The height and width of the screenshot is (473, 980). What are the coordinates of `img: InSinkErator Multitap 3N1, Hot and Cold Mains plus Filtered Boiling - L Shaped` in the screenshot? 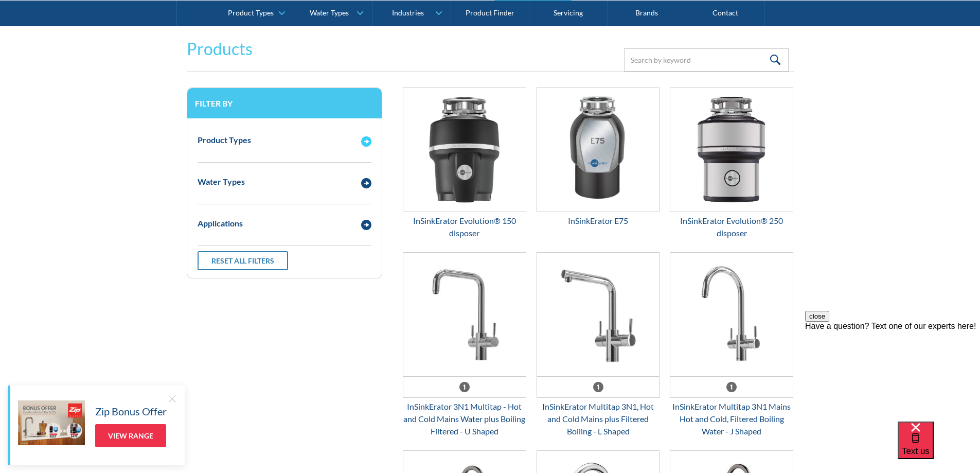 It's located at (598, 314).